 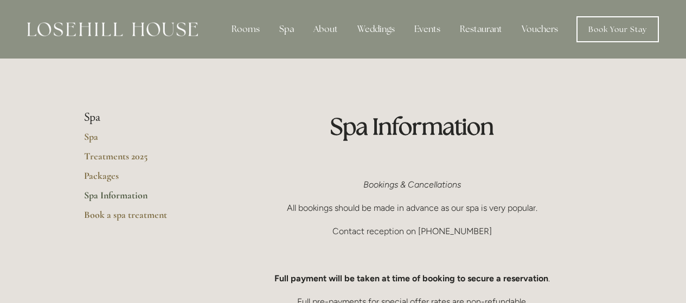 I want to click on div: Rooms, so click(x=246, y=29).